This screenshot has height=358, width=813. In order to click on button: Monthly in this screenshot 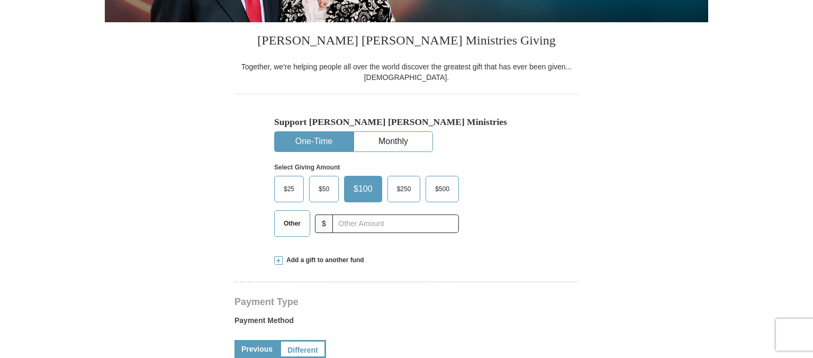, I will do `click(393, 141)`.